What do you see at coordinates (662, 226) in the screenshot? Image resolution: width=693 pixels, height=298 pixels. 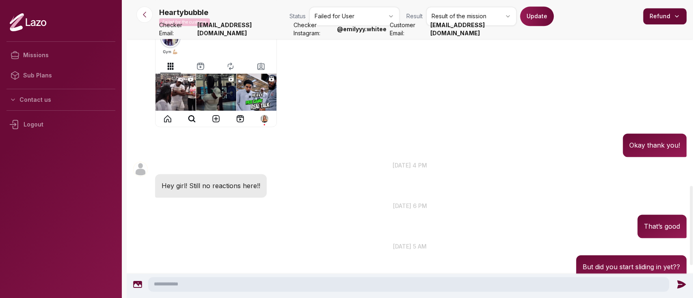 I see `p: That’s good` at bounding box center [662, 226].